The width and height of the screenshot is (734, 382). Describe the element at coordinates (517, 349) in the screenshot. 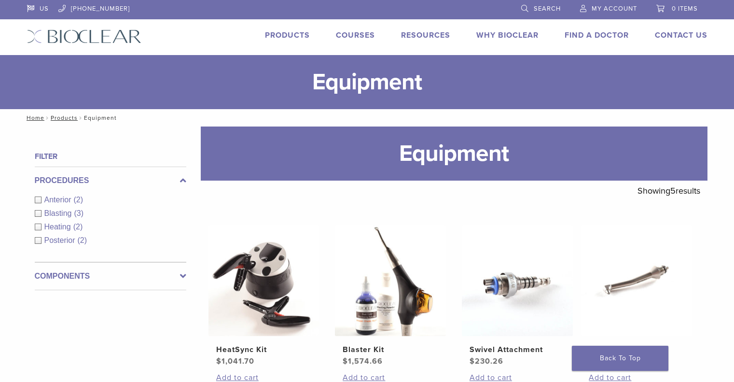

I see `h2: Swivel Attachment` at that location.